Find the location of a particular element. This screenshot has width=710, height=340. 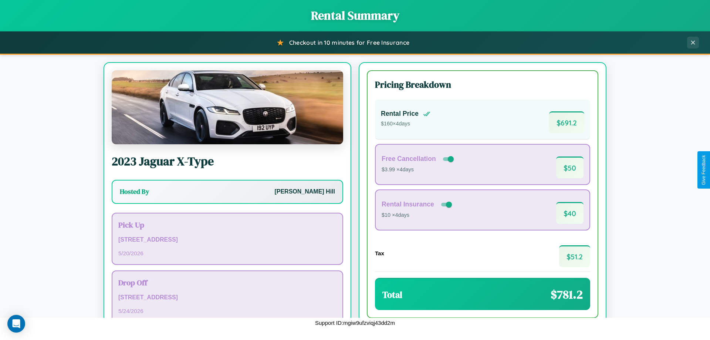

h1: Rental Summary is located at coordinates (355, 16).